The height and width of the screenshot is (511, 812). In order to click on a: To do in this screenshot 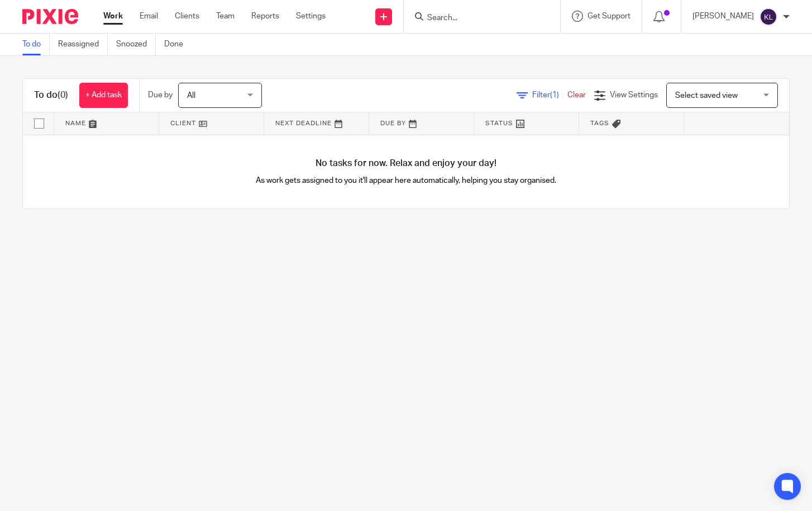, I will do `click(36, 44)`.